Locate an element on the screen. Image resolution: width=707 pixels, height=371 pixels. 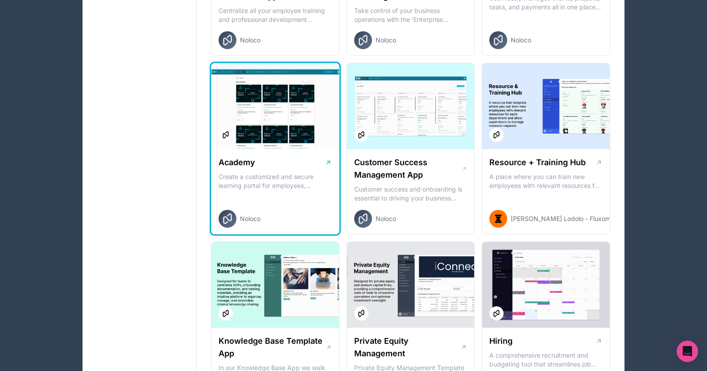
h1: Academy is located at coordinates (237, 162).